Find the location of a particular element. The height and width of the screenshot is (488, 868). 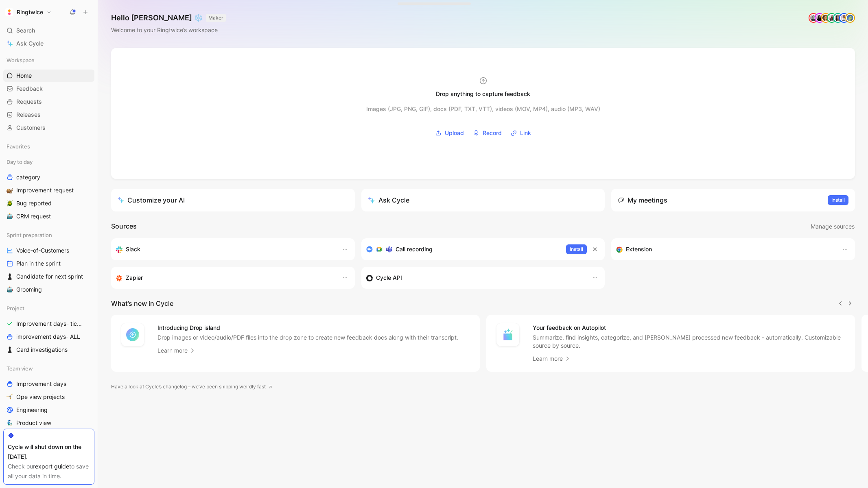

span: Ope view projects is located at coordinates (40, 397).